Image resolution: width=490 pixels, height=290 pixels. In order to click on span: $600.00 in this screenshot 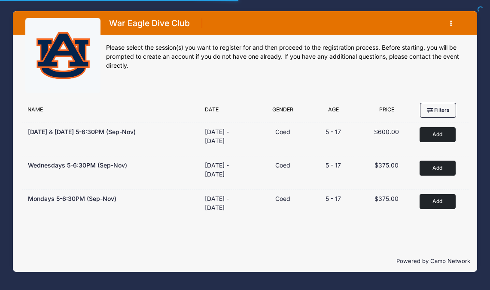, I will do `click(386, 132)`.